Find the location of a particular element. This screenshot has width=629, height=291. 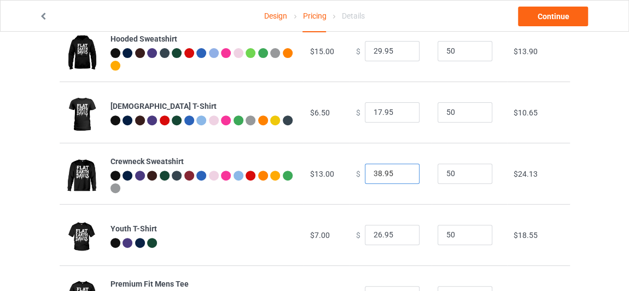

b: Hooded Sweatshirt is located at coordinates (144, 39).